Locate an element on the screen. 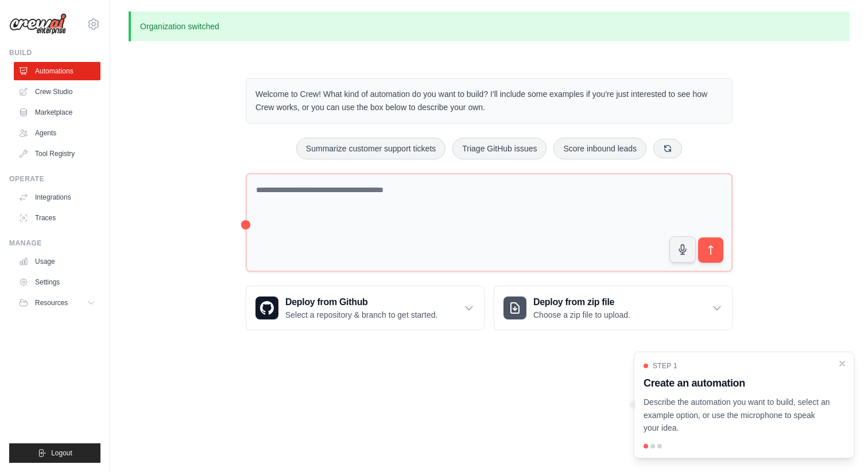 The width and height of the screenshot is (868, 472). a: Crew Studio is located at coordinates (57, 92).